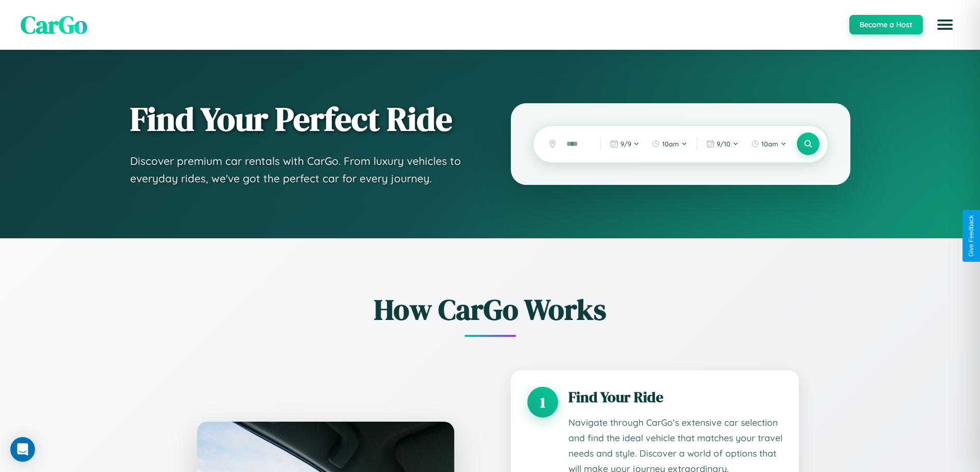  What do you see at coordinates (945, 25) in the screenshot?
I see `button: Open menu` at bounding box center [945, 25].